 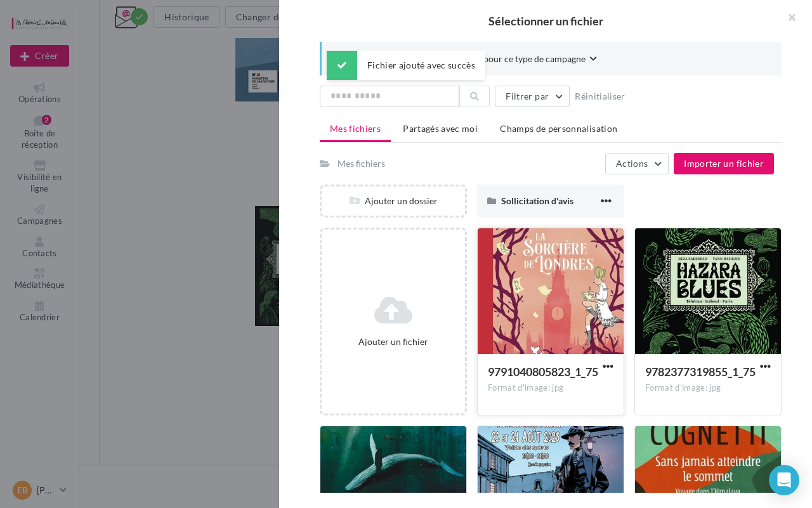 What do you see at coordinates (568, 156) in the screenshot?
I see `i: delete` at bounding box center [568, 156].